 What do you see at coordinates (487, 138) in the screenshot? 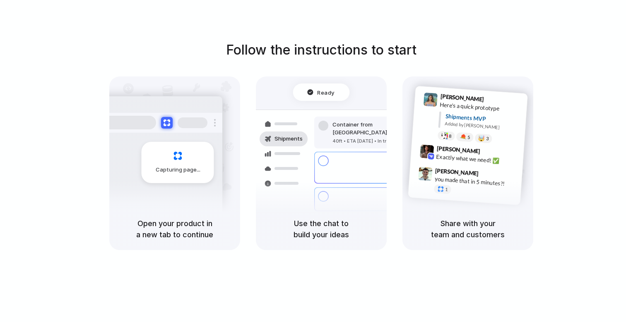
I see `span: 3` at bounding box center [487, 138].